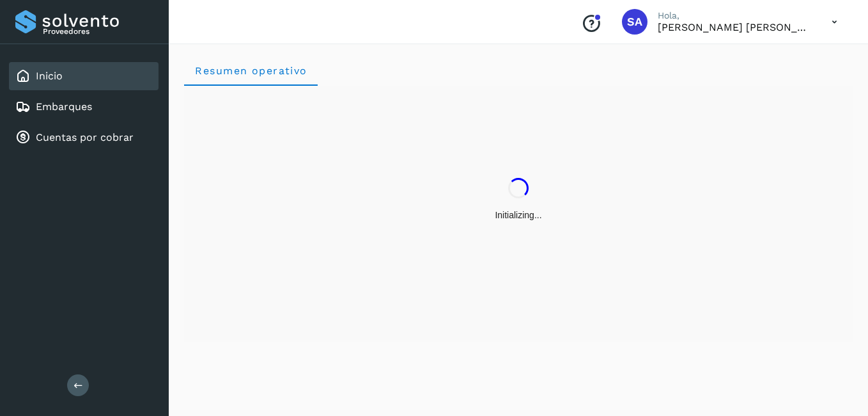 The width and height of the screenshot is (868, 416). What do you see at coordinates (251, 70) in the screenshot?
I see `span: Resumen operativo` at bounding box center [251, 70].